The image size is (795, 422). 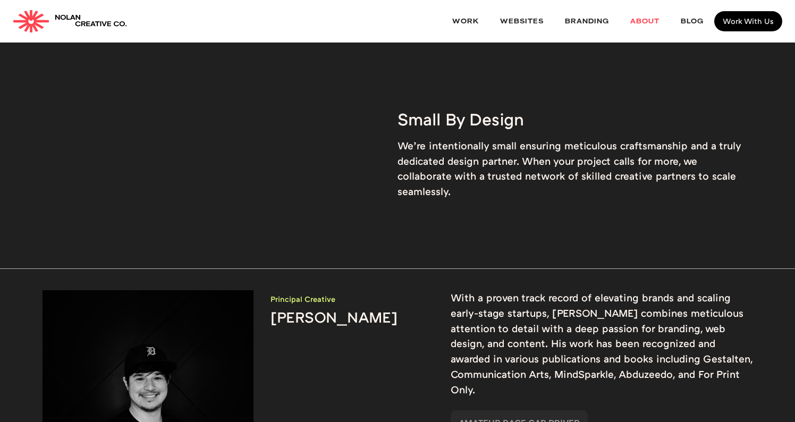 I want to click on div: Work With Us, so click(x=748, y=21).